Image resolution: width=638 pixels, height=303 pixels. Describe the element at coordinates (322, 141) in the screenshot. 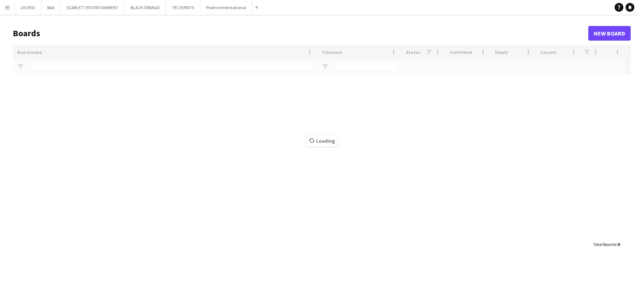

I see `span: Loading` at that location.